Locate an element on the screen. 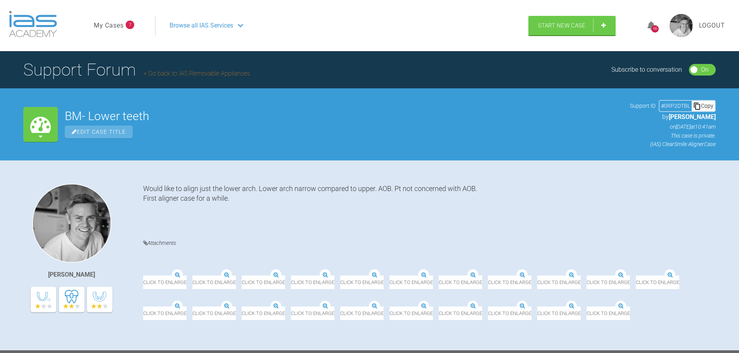  div: # 0RP2DTBL is located at coordinates (675, 106).